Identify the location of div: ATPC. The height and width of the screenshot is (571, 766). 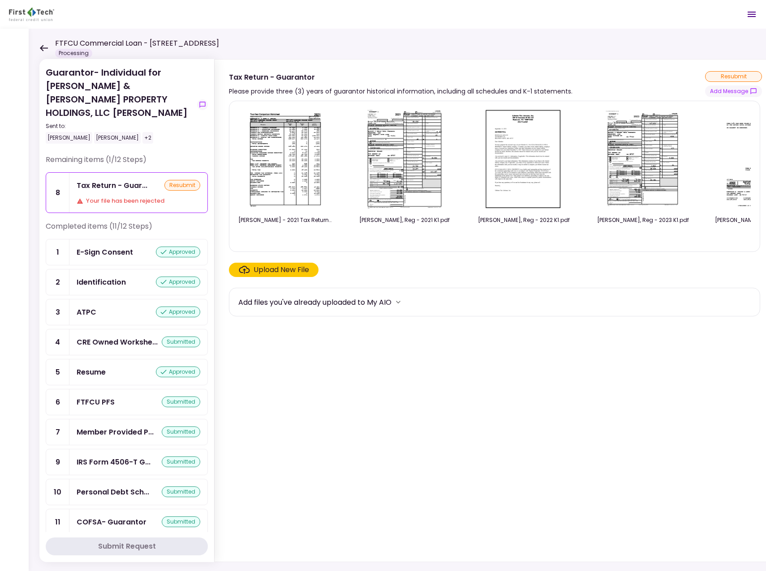
(86, 312).